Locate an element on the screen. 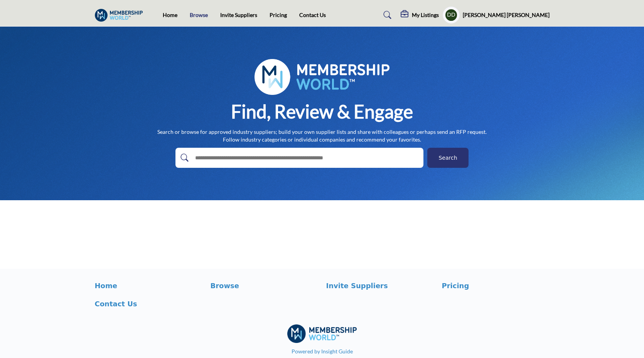 This screenshot has height=358, width=644. h1: Find, Review & Engage is located at coordinates (322, 111).